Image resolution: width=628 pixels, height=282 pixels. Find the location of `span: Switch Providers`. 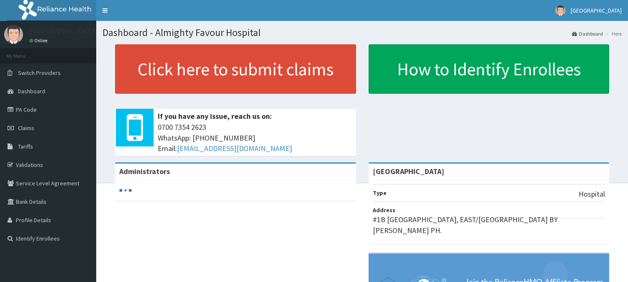

span: Switch Providers is located at coordinates (39, 73).